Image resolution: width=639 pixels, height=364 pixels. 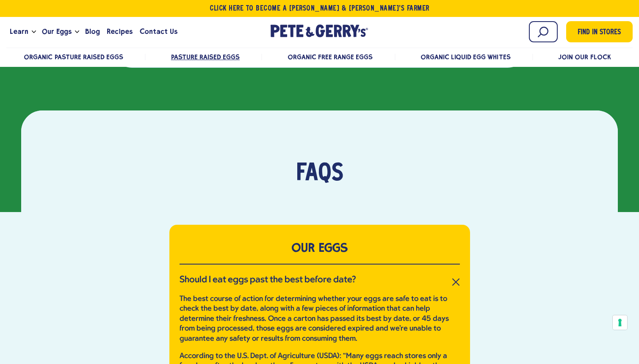 What do you see at coordinates (77, 32) in the screenshot?
I see `button: Open the dropdown menu for Our Eggs` at bounding box center [77, 32].